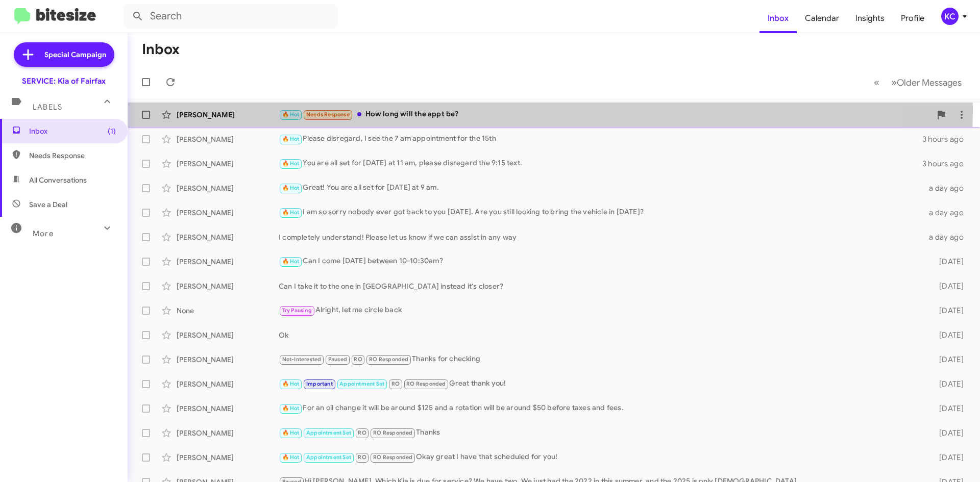  What do you see at coordinates (600, 139) in the screenshot?
I see `div: Please disregard, I see the 7 am appointment for the 15th` at bounding box center [600, 139].